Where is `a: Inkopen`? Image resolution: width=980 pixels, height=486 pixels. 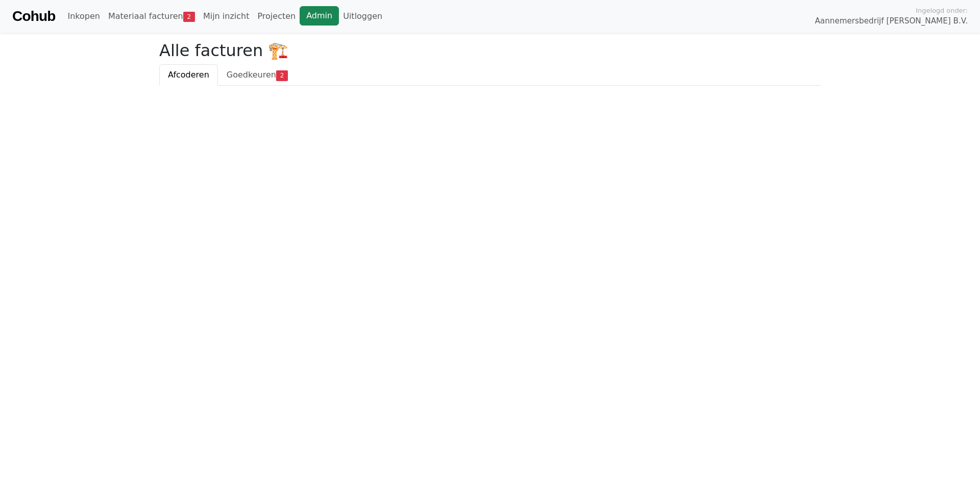 a: Inkopen is located at coordinates (83, 16).